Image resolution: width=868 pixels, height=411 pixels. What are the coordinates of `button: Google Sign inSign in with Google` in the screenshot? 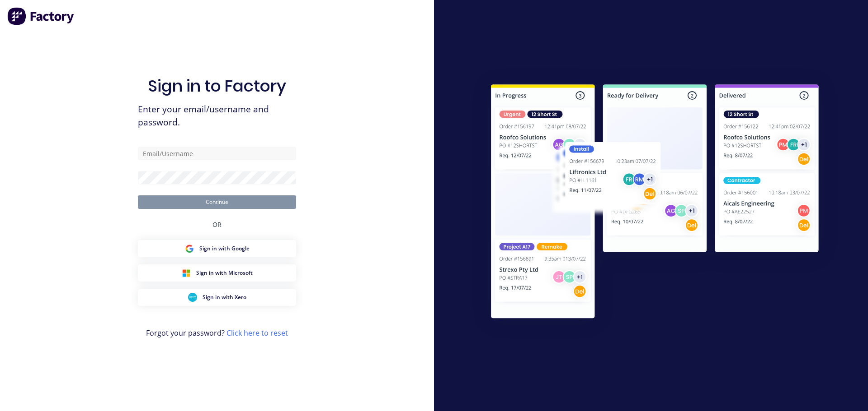 It's located at (217, 249).